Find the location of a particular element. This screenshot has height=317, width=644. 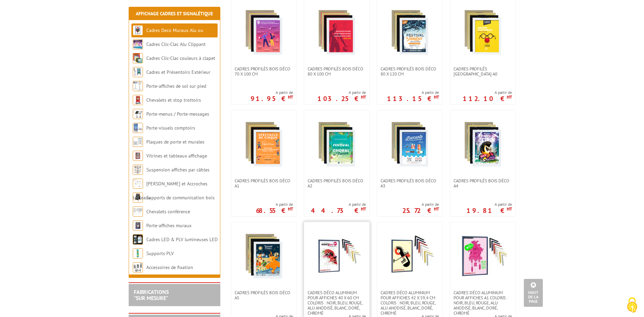

span: Cadres Profilés Bois Déco A5 is located at coordinates (264, 295).